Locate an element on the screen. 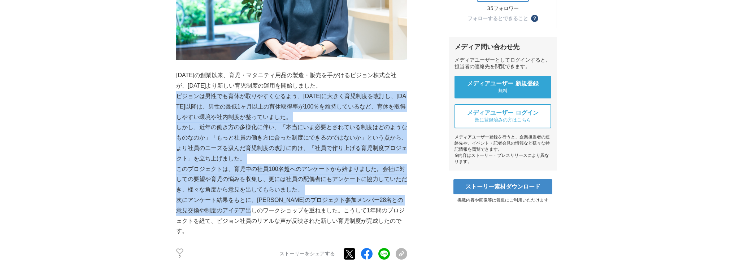 This screenshot has width=735, height=265. p: 掲載内容や画像等は報道にご利用いただけます is located at coordinates (503, 200).